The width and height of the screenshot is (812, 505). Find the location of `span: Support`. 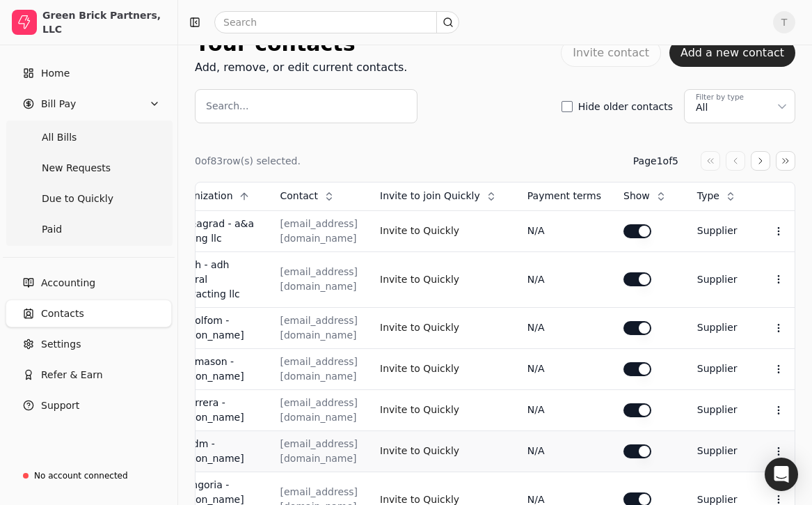

span: Support is located at coordinates (60, 405).